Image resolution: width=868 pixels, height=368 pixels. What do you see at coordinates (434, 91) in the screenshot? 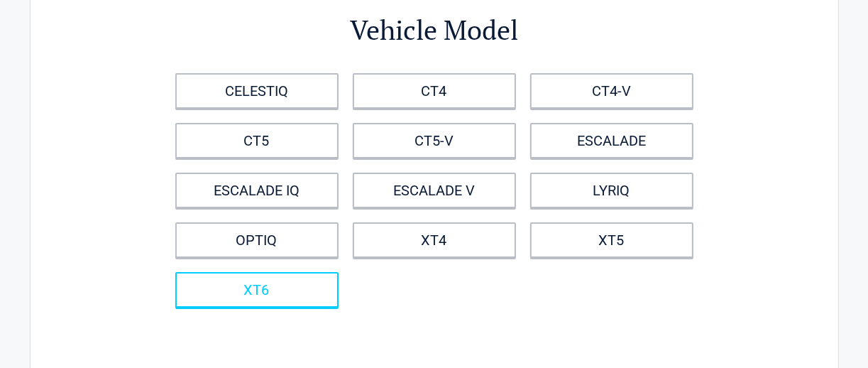
I see `a: CT4` at bounding box center [434, 91].